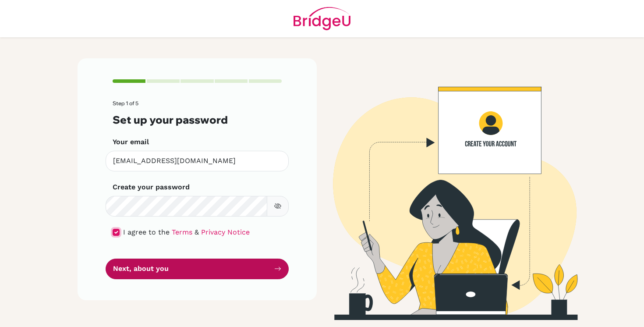  Describe the element at coordinates (182, 232) in the screenshot. I see `a: Terms` at that location.